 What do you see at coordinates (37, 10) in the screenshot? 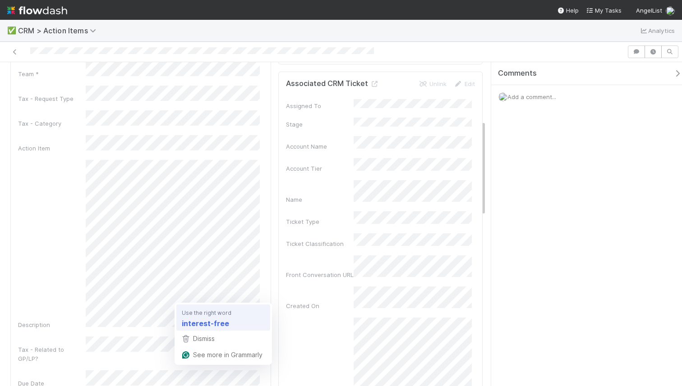
I see `img: logo-inverted-e16ddd16eac7371096b0.svg` at bounding box center [37, 10].